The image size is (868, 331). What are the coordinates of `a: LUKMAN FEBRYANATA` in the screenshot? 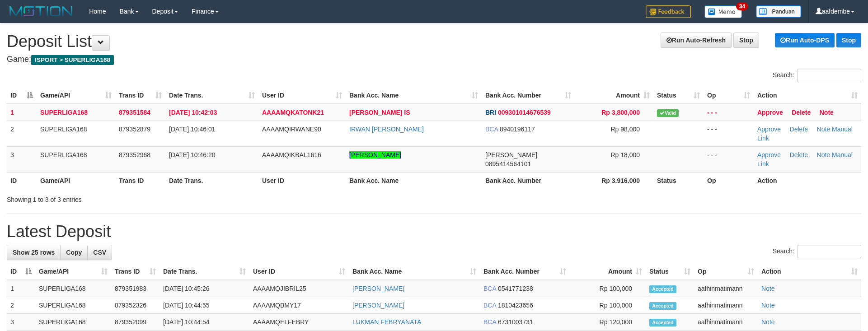 It's located at (387, 323).